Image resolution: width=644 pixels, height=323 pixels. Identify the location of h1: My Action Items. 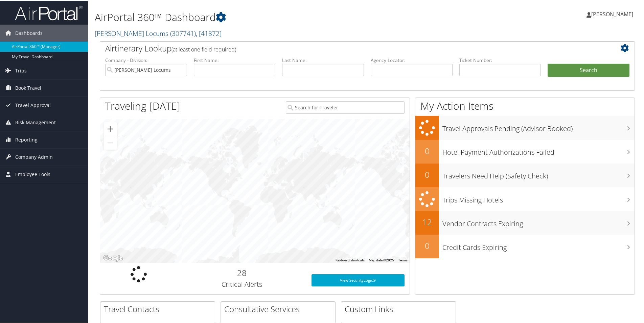
(525, 105).